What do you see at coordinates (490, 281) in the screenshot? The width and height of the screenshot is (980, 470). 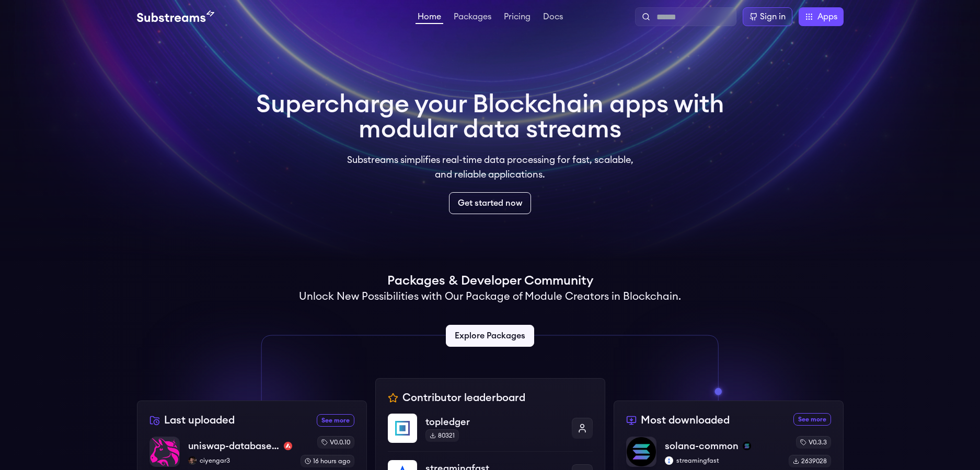 I see `h1: Packages & Developer Community` at bounding box center [490, 281].